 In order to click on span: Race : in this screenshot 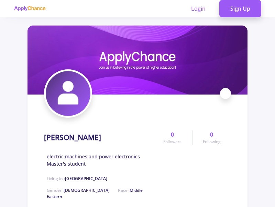, I will do `click(95, 193)`.